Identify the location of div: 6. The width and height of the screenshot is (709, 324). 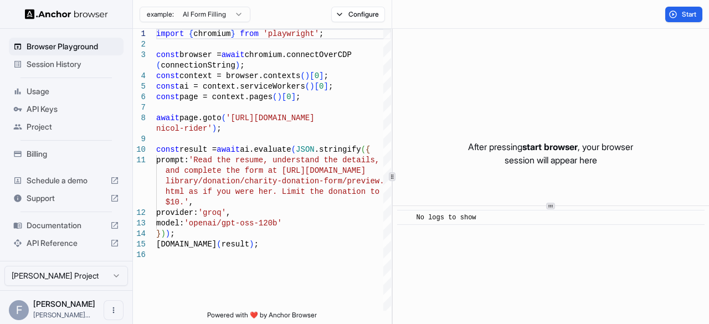
(139, 97).